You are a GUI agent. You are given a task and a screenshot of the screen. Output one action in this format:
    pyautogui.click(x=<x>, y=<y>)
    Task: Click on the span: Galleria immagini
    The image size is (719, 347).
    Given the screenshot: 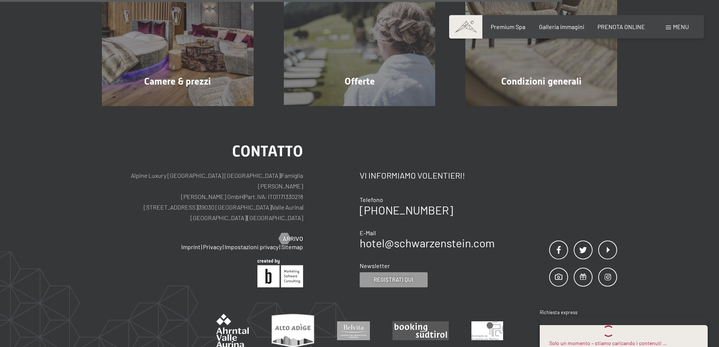 What is the action you would take?
    pyautogui.click(x=561, y=26)
    